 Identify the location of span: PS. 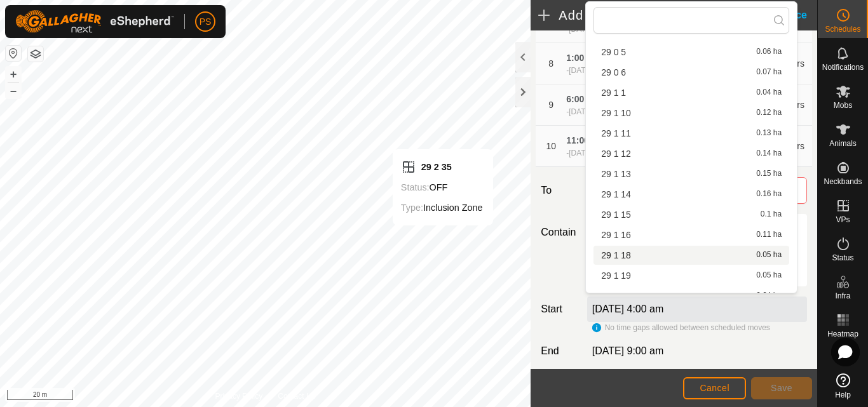
(205, 21).